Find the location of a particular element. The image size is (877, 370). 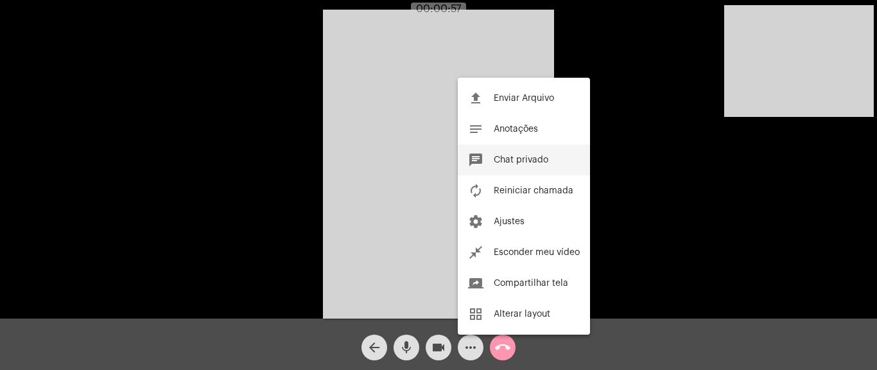

mat-icon: notes is located at coordinates (476, 129).